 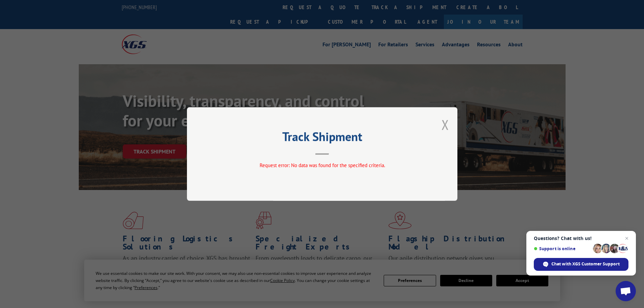 I want to click on h2: Track Shipment, so click(x=322, y=138).